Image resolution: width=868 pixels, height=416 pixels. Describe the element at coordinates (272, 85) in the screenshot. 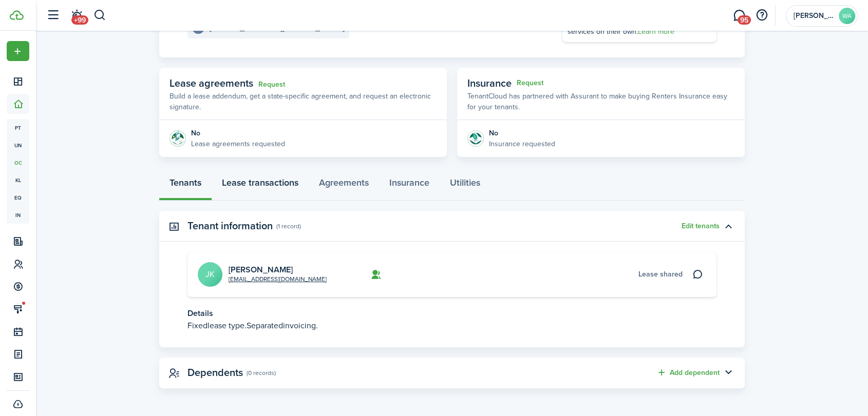

I see `a: Request` at that location.